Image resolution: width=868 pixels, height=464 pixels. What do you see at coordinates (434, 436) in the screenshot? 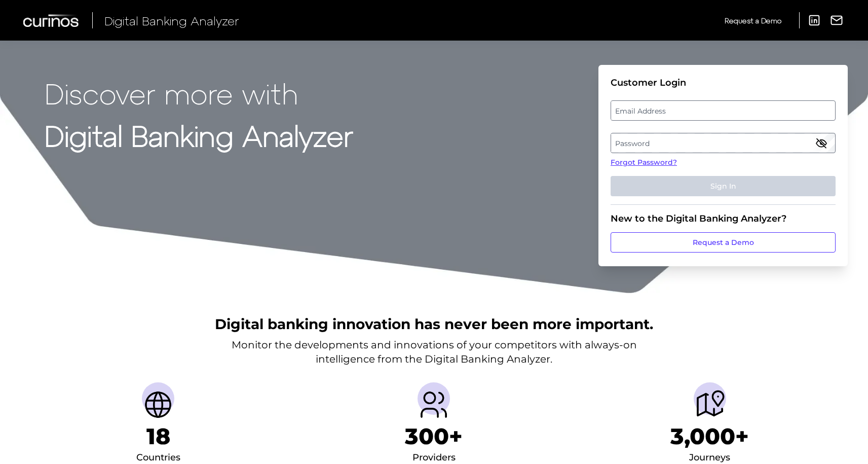
I see `h1: 300+` at bounding box center [434, 436].